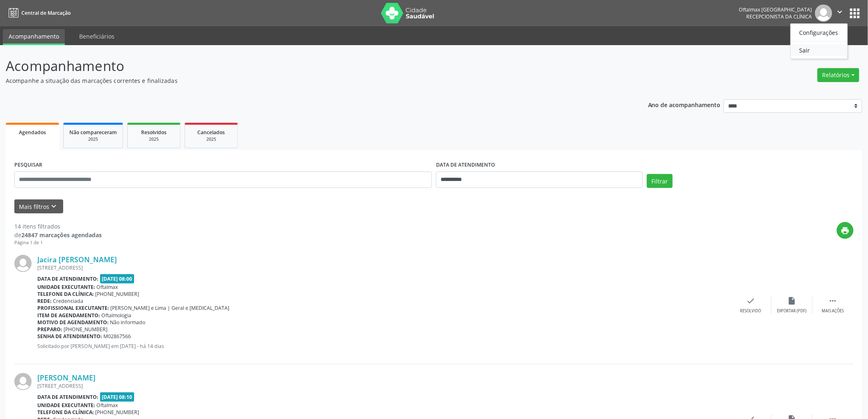 The height and width of the screenshot is (419, 868). I want to click on button: print, so click(845, 230).